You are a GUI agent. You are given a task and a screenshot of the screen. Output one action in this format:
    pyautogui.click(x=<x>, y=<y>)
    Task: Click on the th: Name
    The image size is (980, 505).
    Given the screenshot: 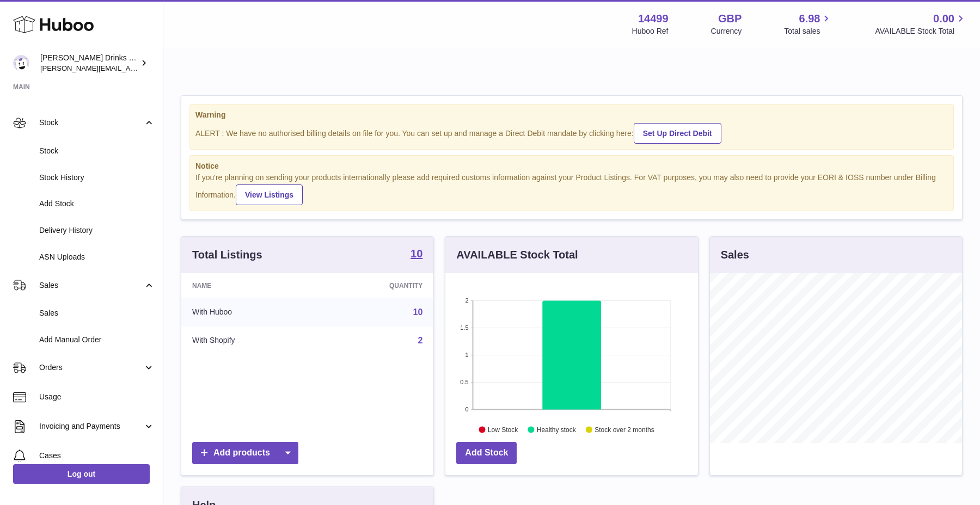 What is the action you would take?
    pyautogui.click(x=249, y=286)
    